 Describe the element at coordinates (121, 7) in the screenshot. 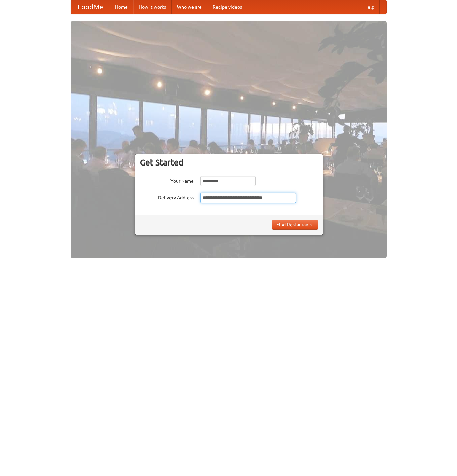

I see `a: Home` at that location.